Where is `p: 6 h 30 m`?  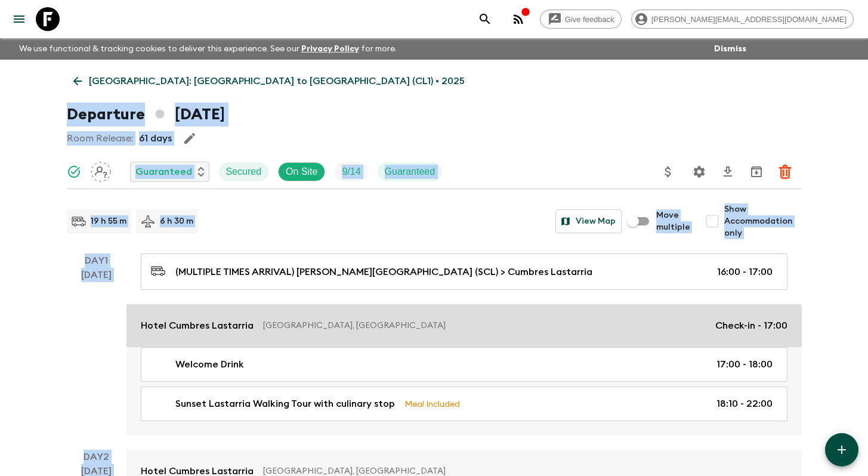 p: 6 h 30 m is located at coordinates (176, 221).